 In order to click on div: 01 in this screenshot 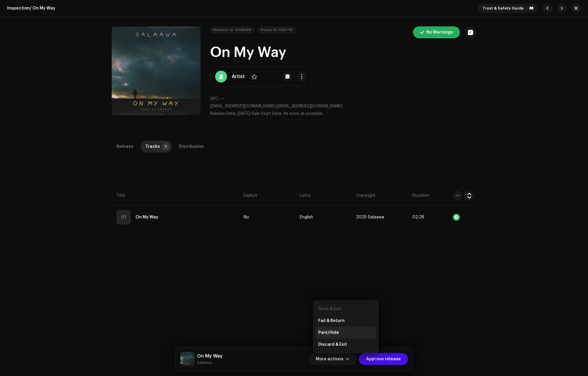, I will do `click(123, 217)`.